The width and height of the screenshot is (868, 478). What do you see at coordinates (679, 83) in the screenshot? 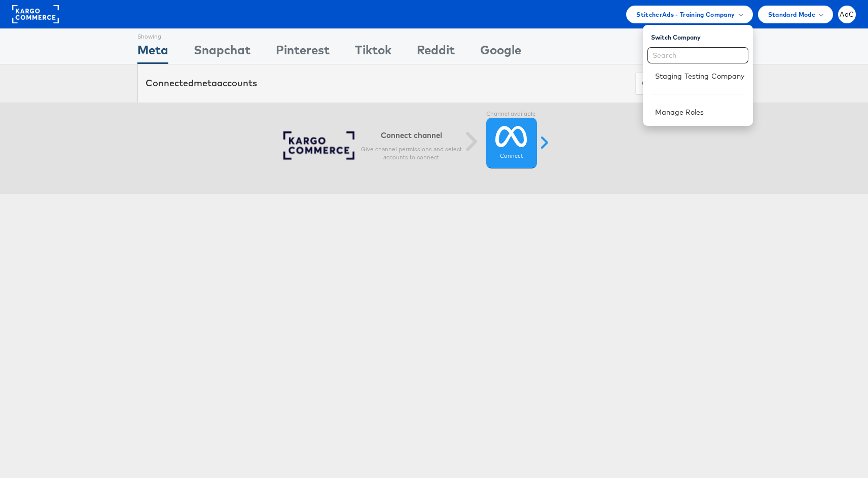
I see `button: ConnectmetaAccounts` at bounding box center [679, 83].